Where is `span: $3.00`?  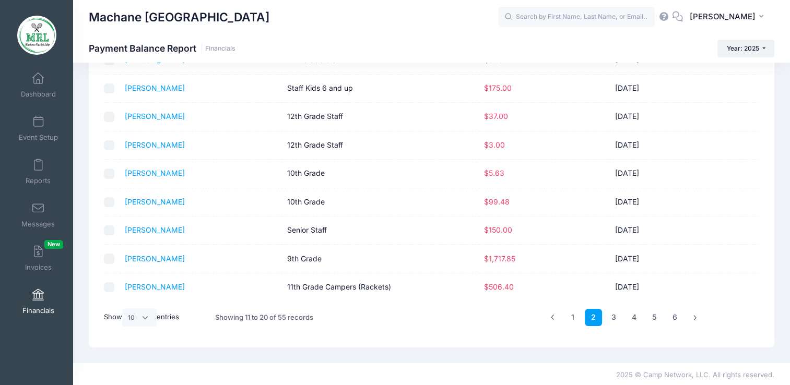
span: $3.00 is located at coordinates (494, 145).